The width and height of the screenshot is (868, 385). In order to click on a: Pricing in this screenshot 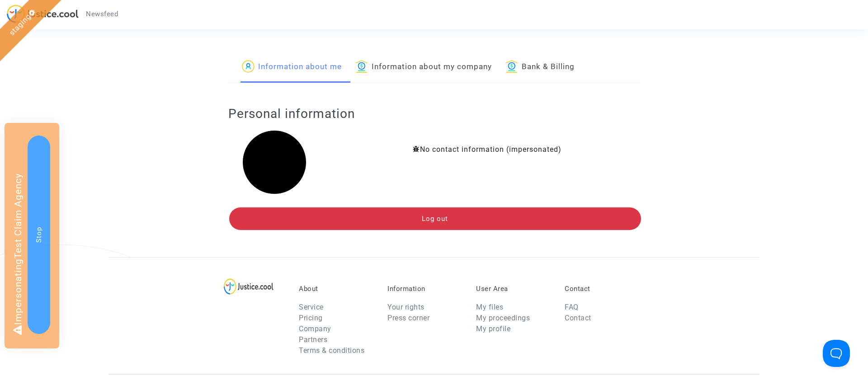, I will do `click(311, 318)`.